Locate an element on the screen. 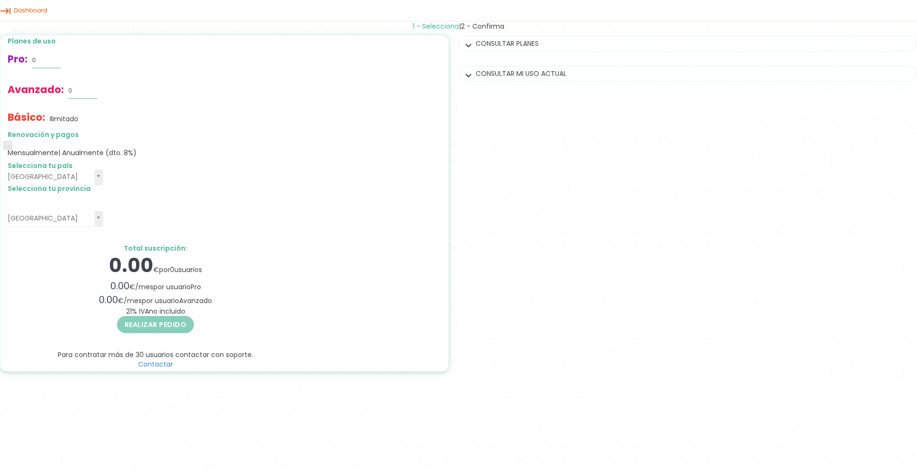 Image resolution: width=917 pixels, height=474 pixels. div: por usuarios is located at coordinates (155, 266).